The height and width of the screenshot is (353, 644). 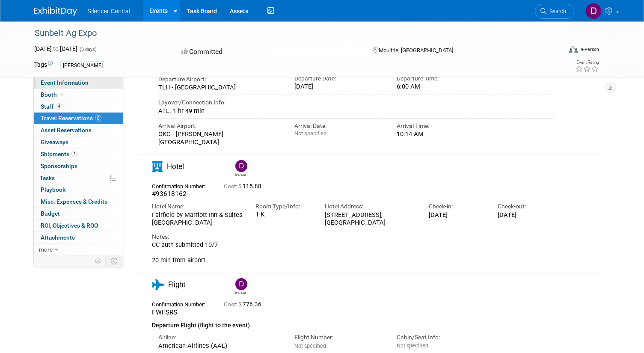 I want to click on span: Misc. Expenses & Credits, so click(x=74, y=201).